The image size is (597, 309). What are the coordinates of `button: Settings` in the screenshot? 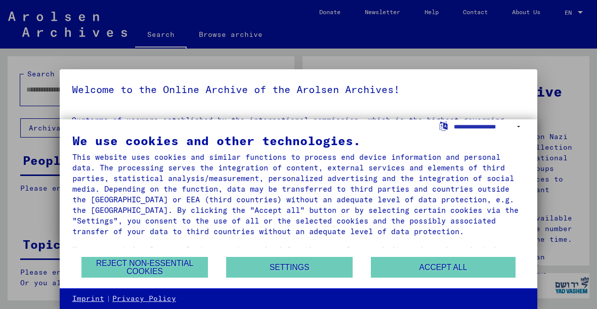 It's located at (289, 267).